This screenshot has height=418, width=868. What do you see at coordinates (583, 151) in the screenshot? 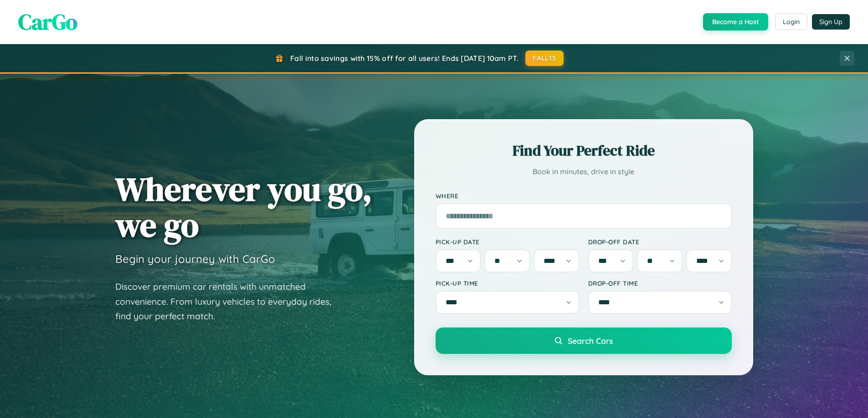
I see `h2: Find Your Perfect Ride` at bounding box center [583, 151].